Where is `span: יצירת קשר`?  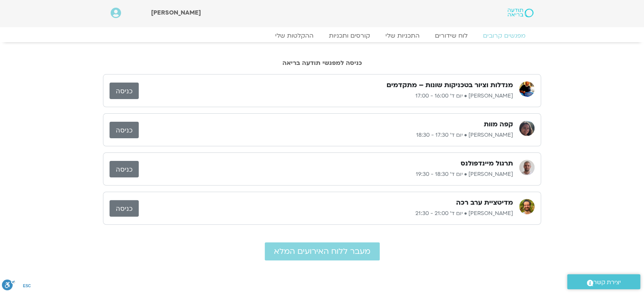 span: יצירת קשר is located at coordinates (607, 282).